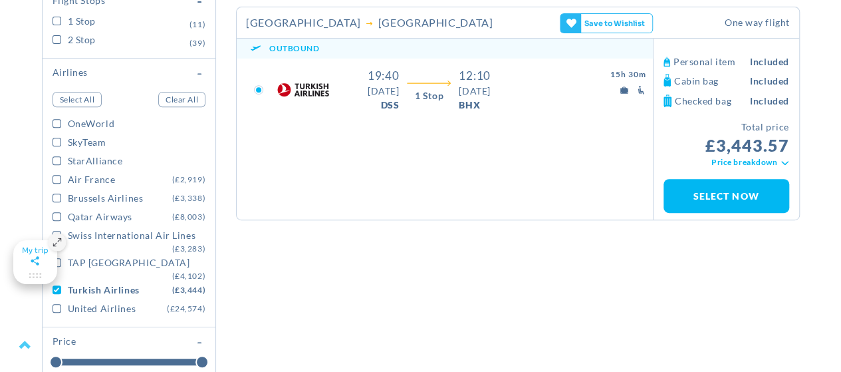 This screenshot has height=372, width=841. I want to click on label: StarAlliance, so click(129, 163).